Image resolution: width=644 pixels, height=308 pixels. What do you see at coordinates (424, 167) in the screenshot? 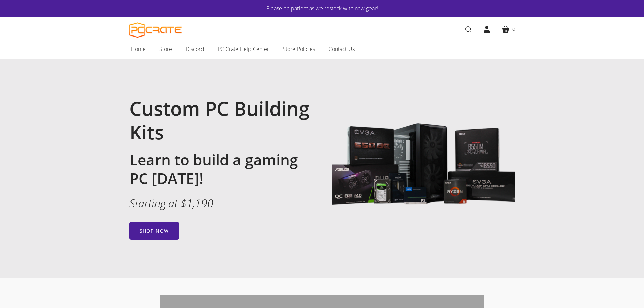
I see `img: Image with gaming PC components including Lian Li 205 Lancool case, MSI B550M motherboard, EVGA 6...` at bounding box center [424, 167].